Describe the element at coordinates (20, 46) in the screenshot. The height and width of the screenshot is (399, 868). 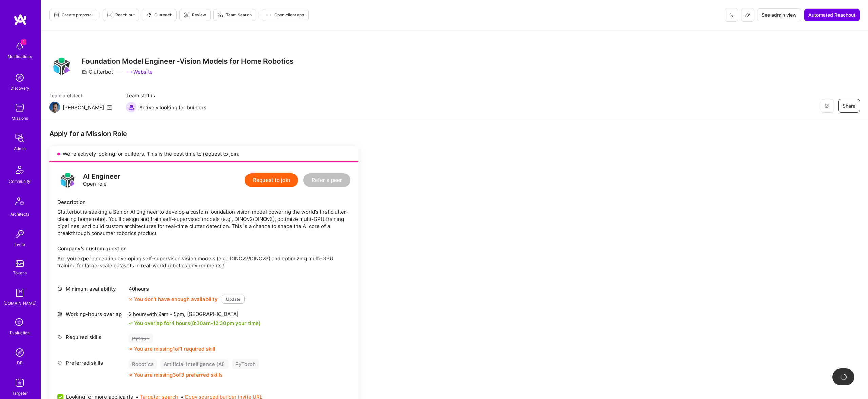
I see `img: bell` at that location.